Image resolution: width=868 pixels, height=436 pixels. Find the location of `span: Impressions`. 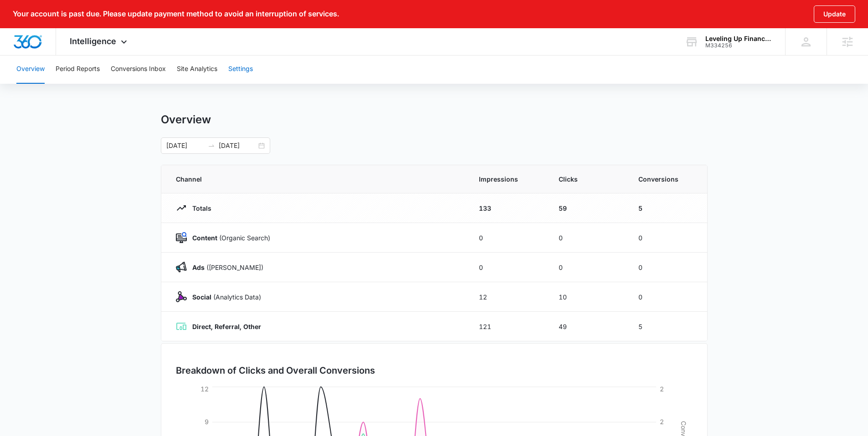

span: Impressions is located at coordinates (508, 179).